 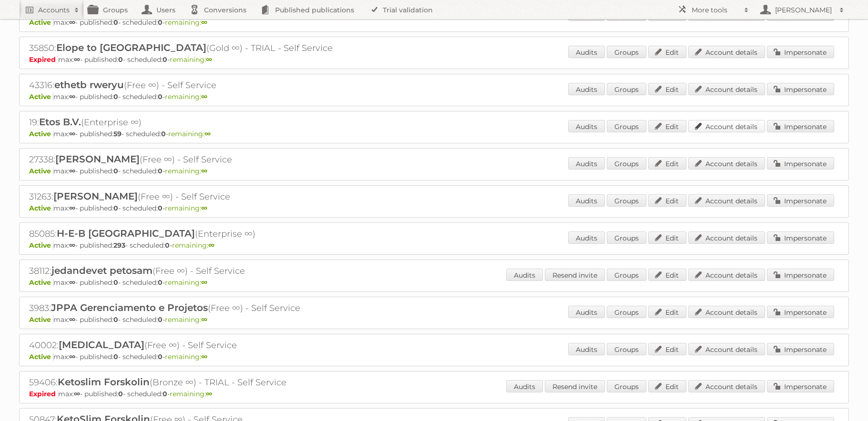 I want to click on span: Ketoslim Forskolin, so click(x=103, y=382).